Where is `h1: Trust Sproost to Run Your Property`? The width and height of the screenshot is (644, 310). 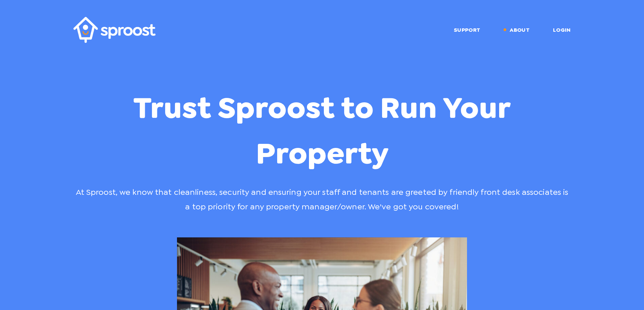
h1: Trust Sproost to Run Your Property is located at coordinates (322, 131).